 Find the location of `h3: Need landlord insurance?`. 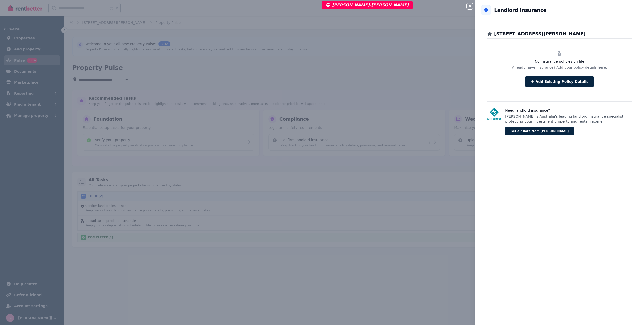

h3: Need landlord insurance? is located at coordinates (569, 111).